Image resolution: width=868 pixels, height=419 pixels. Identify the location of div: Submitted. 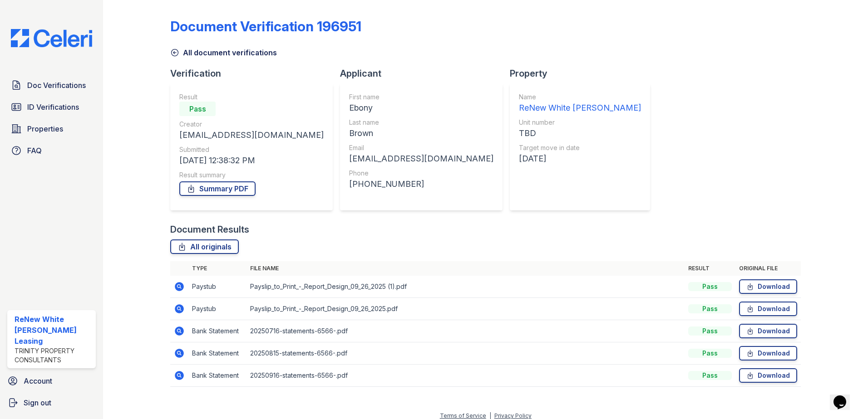
(252, 150).